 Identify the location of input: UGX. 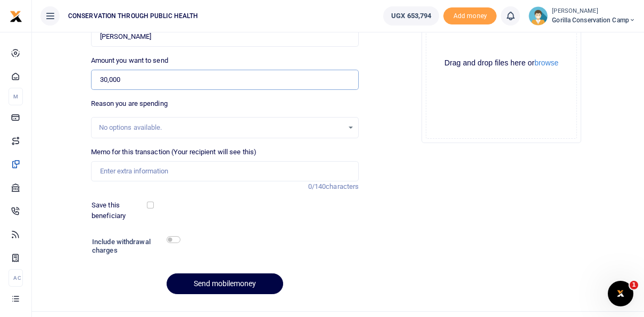
(225, 80).